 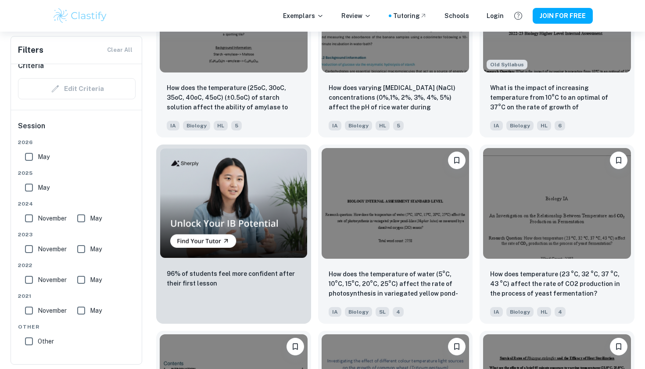 I want to click on img: Biology IA example thumbnail: How does temperature (23 °C, 32 °C, 37 °, so click(x=557, y=203).